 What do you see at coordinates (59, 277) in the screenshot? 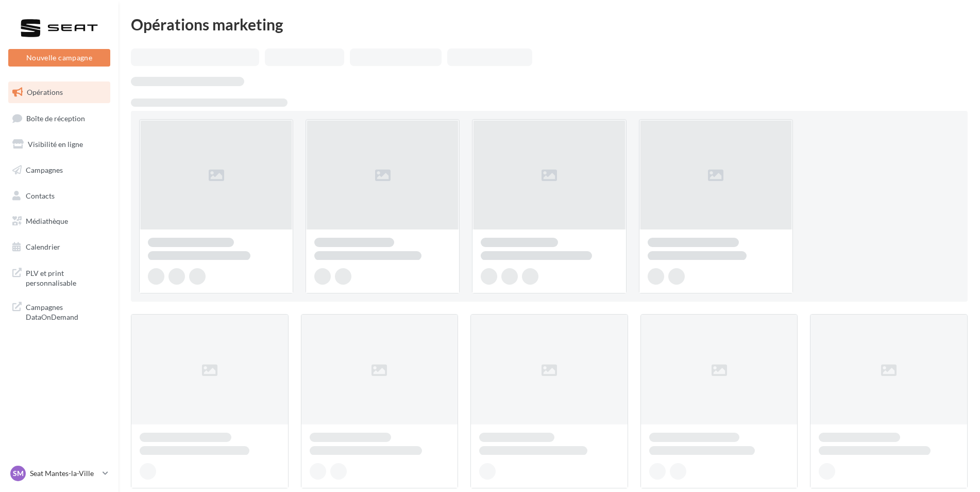
I see `a: PLV et print personnalisable` at bounding box center [59, 277].